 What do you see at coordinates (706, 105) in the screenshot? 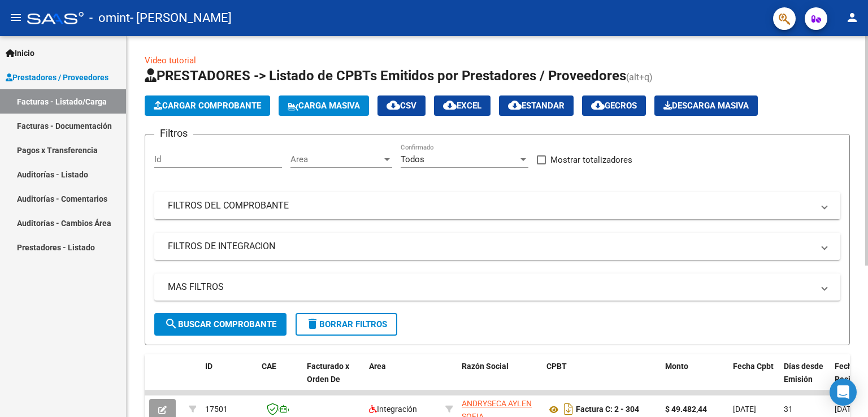
I see `span: Descarga Masiva` at bounding box center [706, 105].